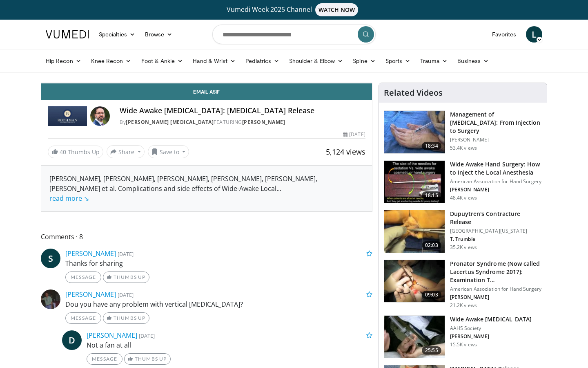  What do you see at coordinates (495, 272) in the screenshot?
I see `h3: Pronator Syndrome (Now called Lacertus Syndrome 2017): Examination T…` at bounding box center [495, 272].